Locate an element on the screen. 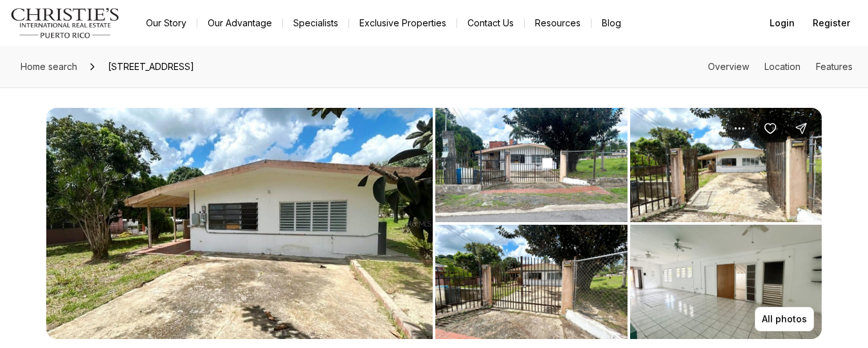 The height and width of the screenshot is (348, 868). a: Skip to: Location is located at coordinates (782, 67).